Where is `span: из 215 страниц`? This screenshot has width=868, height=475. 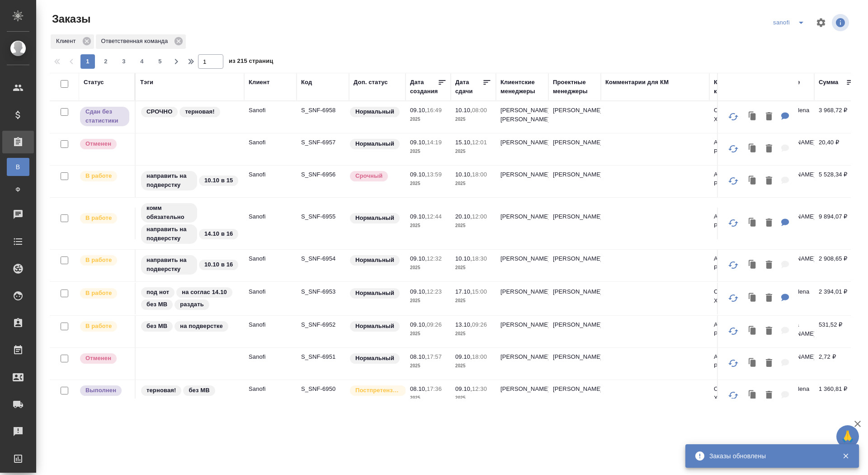
span: из 215 страниц is located at coordinates (251, 62).